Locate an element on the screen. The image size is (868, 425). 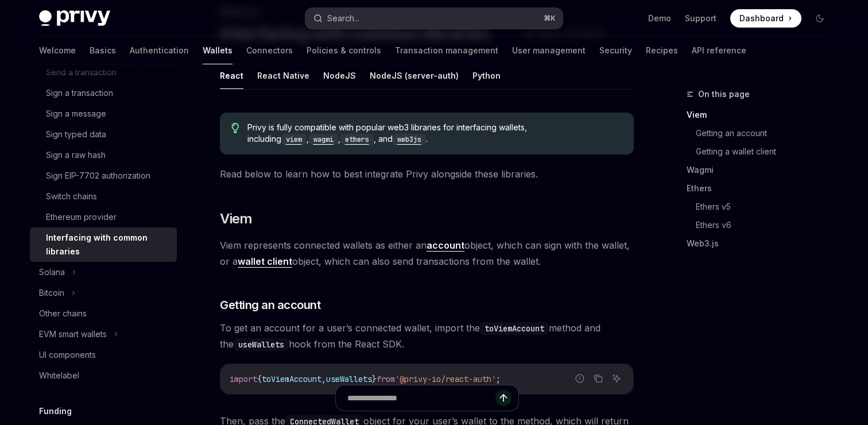
a: Interfacing with common libraries is located at coordinates (103, 245).